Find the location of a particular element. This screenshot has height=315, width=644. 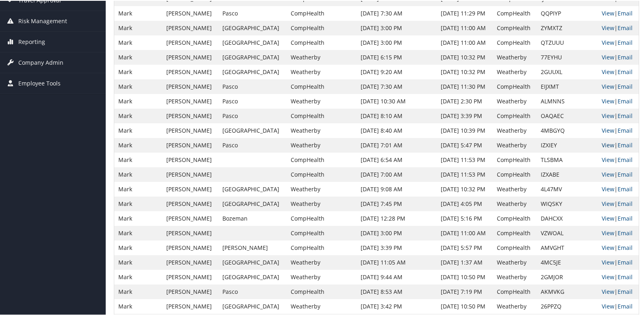

td: 2GUUXL is located at coordinates (567, 72).